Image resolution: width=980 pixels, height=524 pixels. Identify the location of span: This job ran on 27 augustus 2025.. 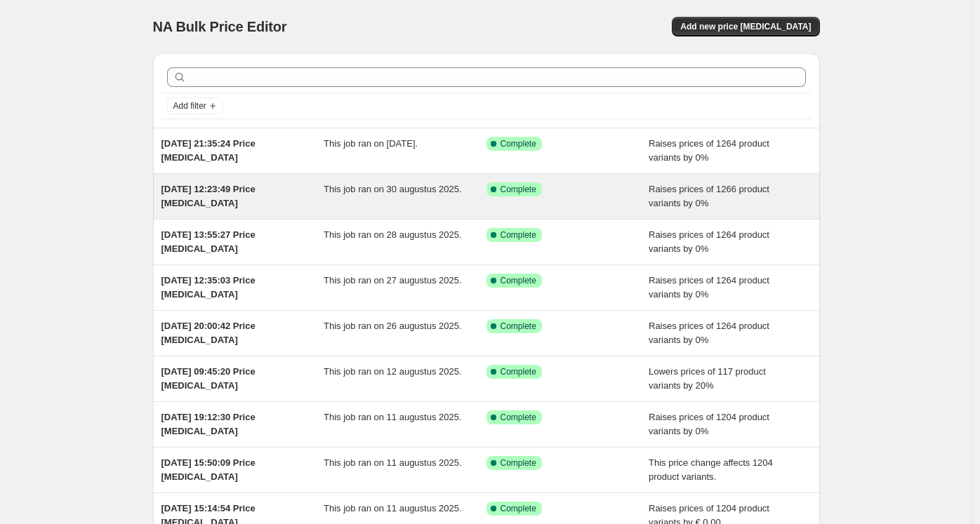
(392, 280).